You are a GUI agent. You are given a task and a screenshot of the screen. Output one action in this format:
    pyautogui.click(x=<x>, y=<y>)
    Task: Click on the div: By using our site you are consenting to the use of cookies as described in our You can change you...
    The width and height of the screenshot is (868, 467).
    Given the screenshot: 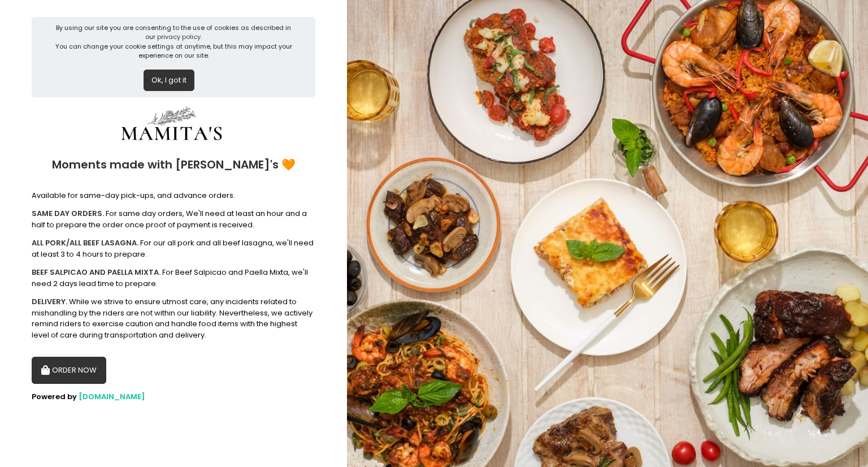 What is the action you would take?
    pyautogui.click(x=173, y=42)
    